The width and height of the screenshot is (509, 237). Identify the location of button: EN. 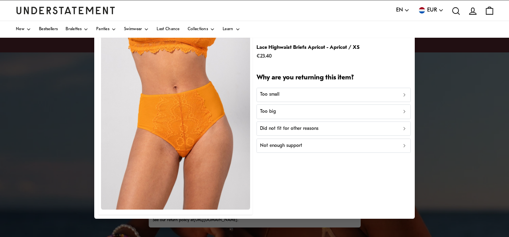
(403, 10).